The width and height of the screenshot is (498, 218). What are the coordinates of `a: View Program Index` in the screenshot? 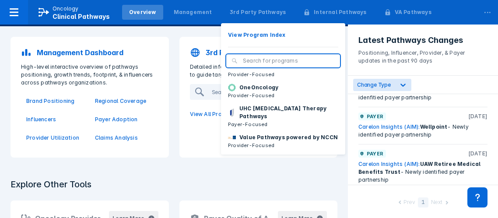 It's located at (283, 35).